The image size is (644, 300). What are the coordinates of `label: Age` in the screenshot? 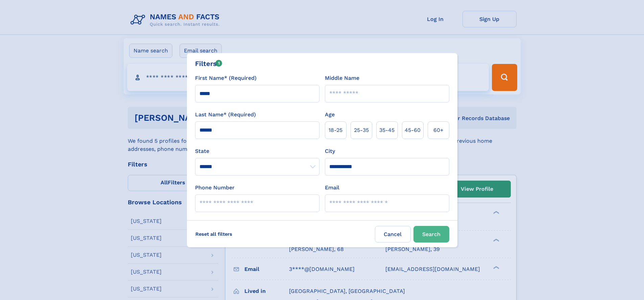 It's located at (329, 114).